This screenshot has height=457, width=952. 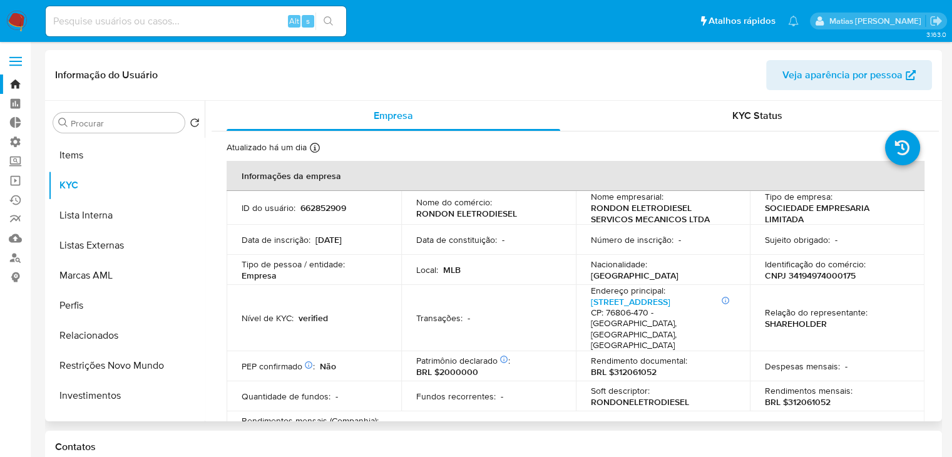 What do you see at coordinates (267, 147) in the screenshot?
I see `p: Atualizado há um dia` at bounding box center [267, 147].